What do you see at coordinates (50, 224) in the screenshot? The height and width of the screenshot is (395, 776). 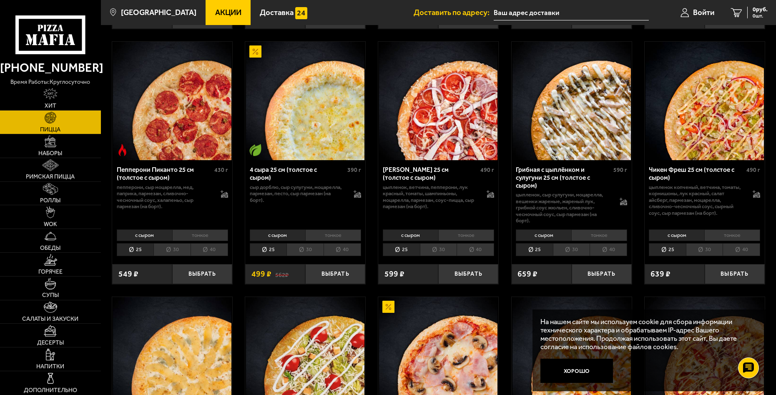 I see `span: WOK` at bounding box center [50, 224].